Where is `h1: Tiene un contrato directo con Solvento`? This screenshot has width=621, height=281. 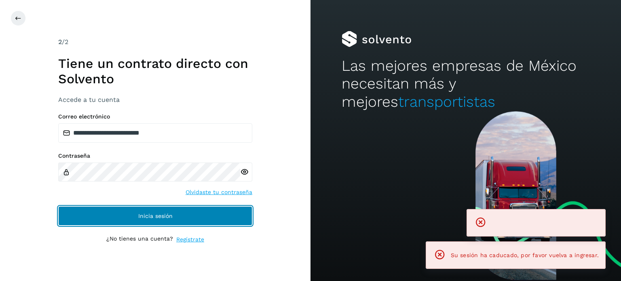
h1: Tiene un contrato directo con Solvento is located at coordinates (155, 71).